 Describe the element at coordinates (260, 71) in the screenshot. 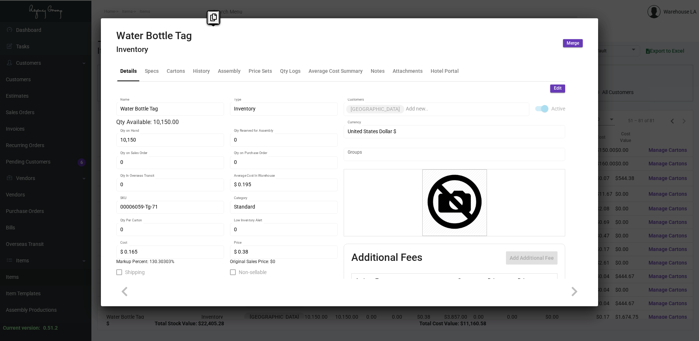

I see `div: Price Sets` at that location.